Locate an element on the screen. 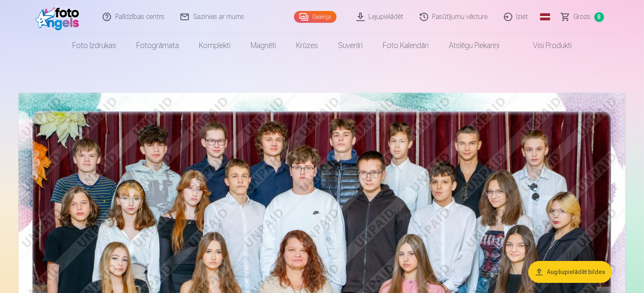  a: Komplekti is located at coordinates (214, 45).